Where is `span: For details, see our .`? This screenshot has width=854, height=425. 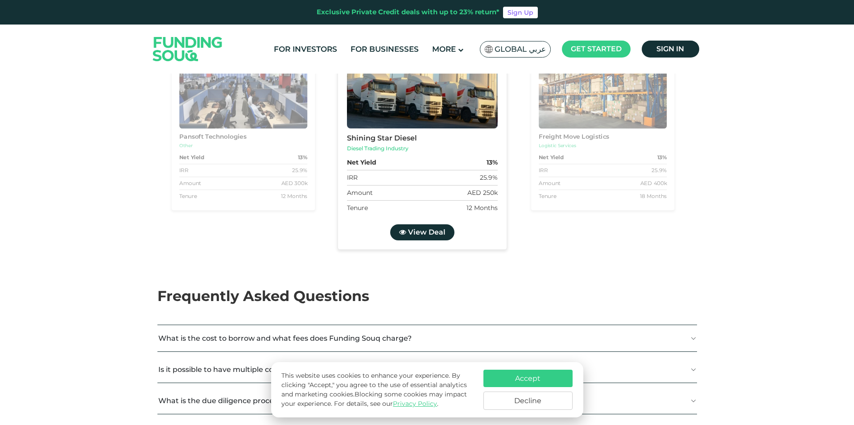 span: For details, see our . is located at coordinates (386, 403).